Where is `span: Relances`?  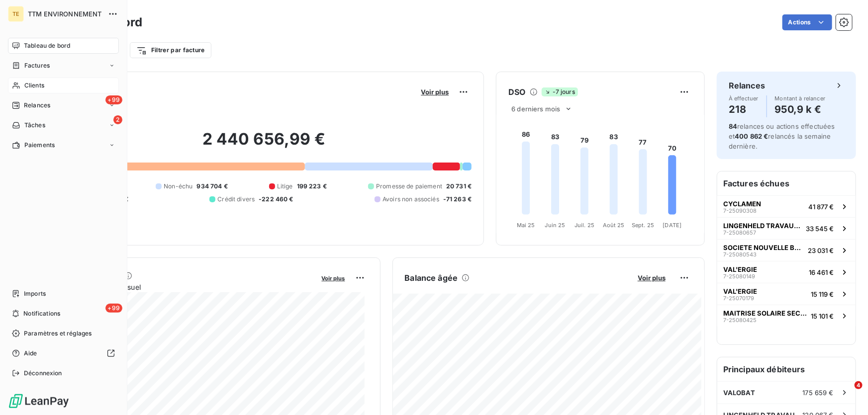
span: Relances is located at coordinates (37, 105).